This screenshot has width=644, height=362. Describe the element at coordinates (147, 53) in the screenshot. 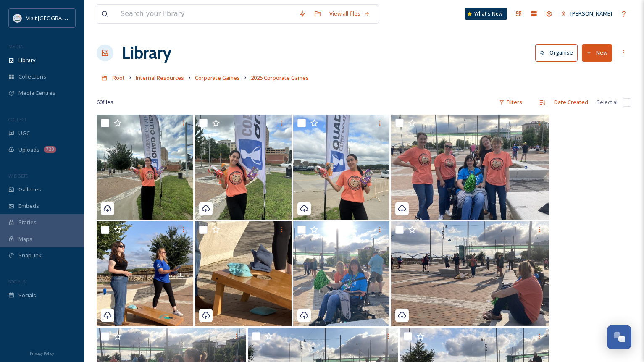

I see `a: Library` at that location.